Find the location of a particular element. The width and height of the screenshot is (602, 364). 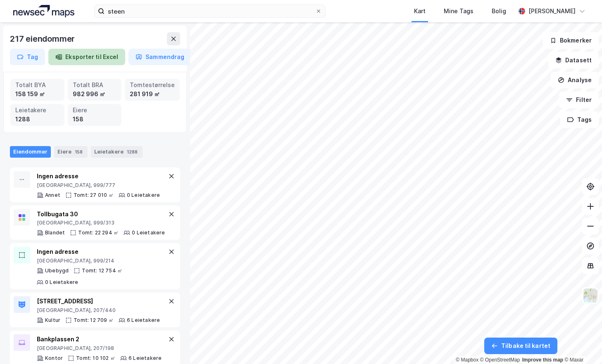

div: Kontor is located at coordinates (54, 358).